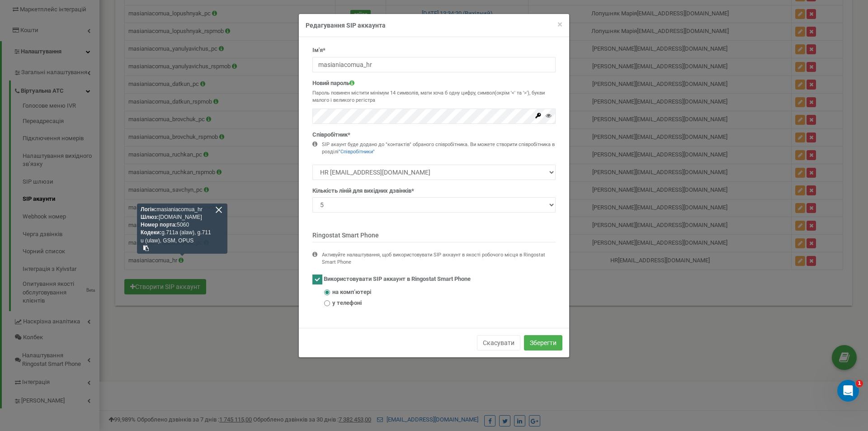 This screenshot has height=431, width=868. Describe the element at coordinates (327, 292) in the screenshot. I see `input: на компʼютері` at that location.